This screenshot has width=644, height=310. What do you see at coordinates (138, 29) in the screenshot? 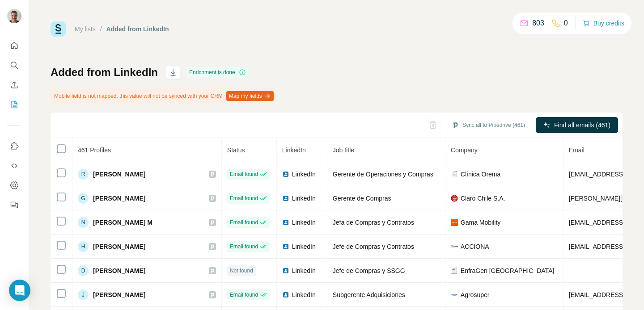
I see `div: Added from LinkedIn` at bounding box center [138, 29].